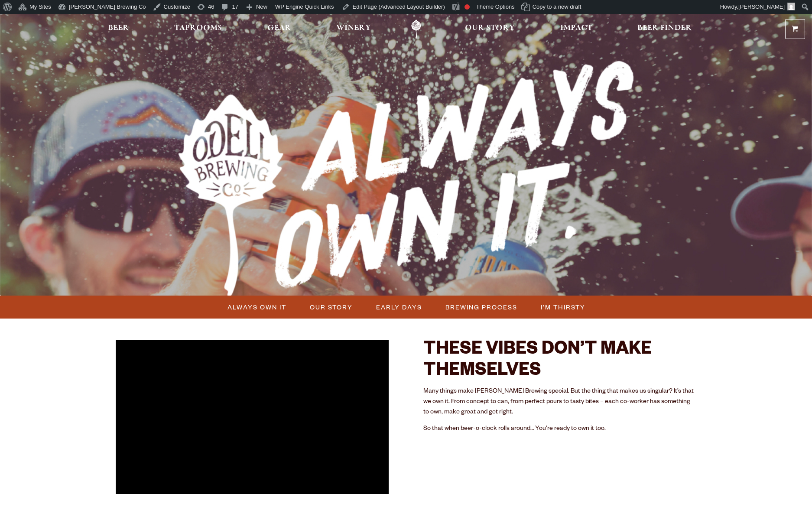  What do you see at coordinates (118, 28) in the screenshot?
I see `span: Beer` at bounding box center [118, 28].